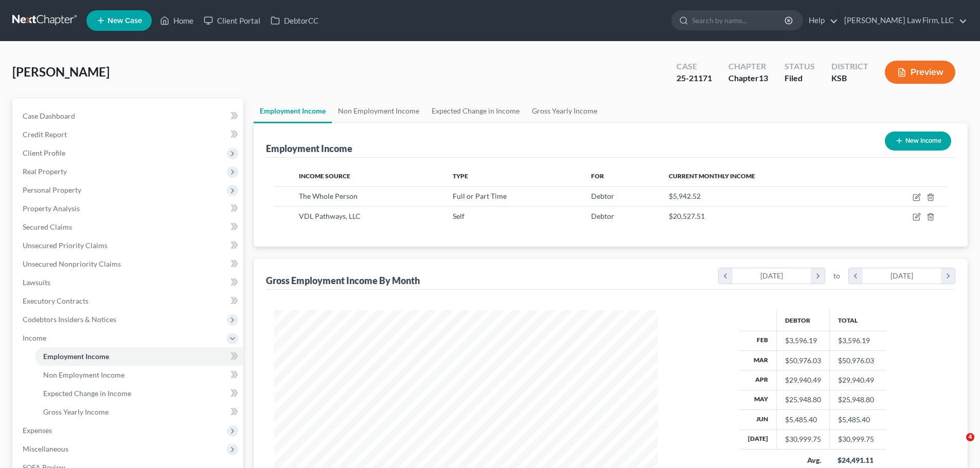 The width and height of the screenshot is (980, 468). Describe the element at coordinates (309, 149) in the screenshot. I see `div: Employment Income` at that location.